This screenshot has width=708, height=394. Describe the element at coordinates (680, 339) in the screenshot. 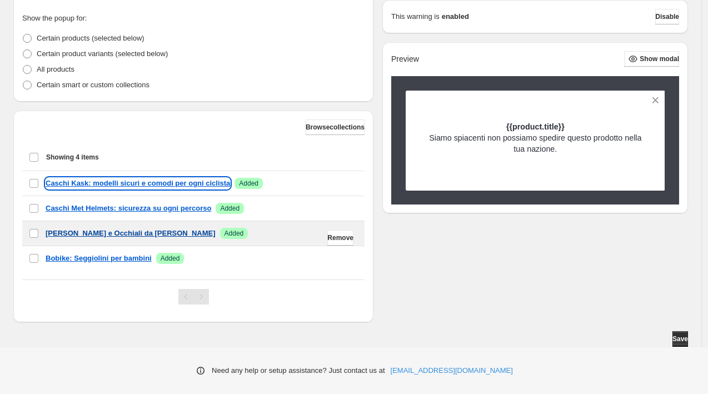

I see `button: Save` at that location.